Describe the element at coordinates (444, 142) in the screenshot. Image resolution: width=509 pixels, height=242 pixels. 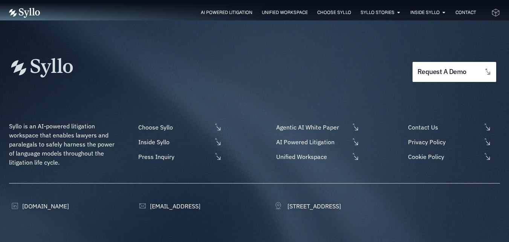
I see `span: Privacy Policy` at that location.